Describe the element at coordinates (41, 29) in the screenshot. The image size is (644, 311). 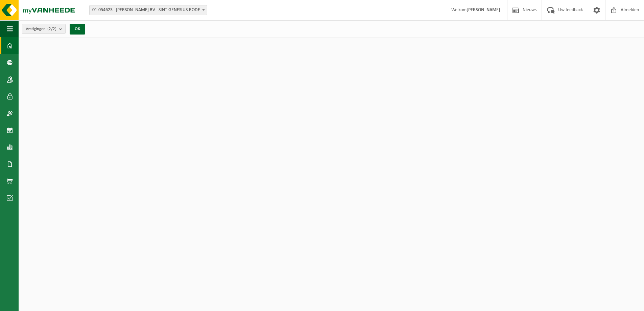
I see `span: Vestigingen` at that location.